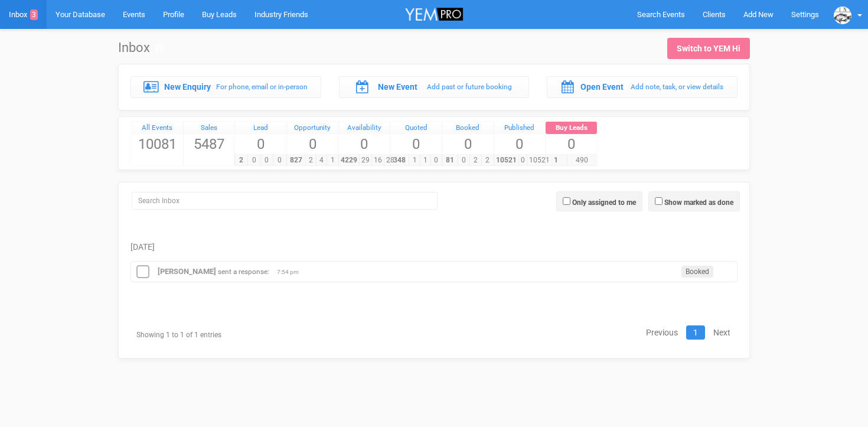  Describe the element at coordinates (661, 14) in the screenshot. I see `span: Search Events` at that location.